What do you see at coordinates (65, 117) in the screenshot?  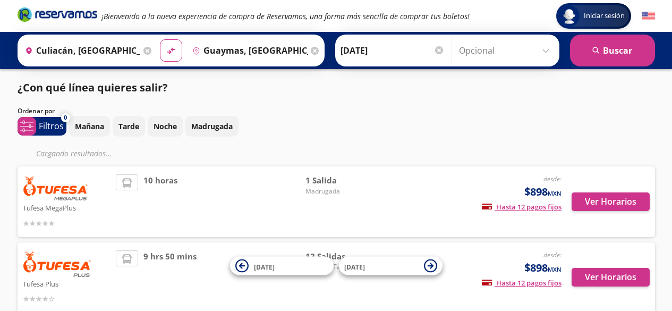 I see `span: 0` at bounding box center [65, 117].